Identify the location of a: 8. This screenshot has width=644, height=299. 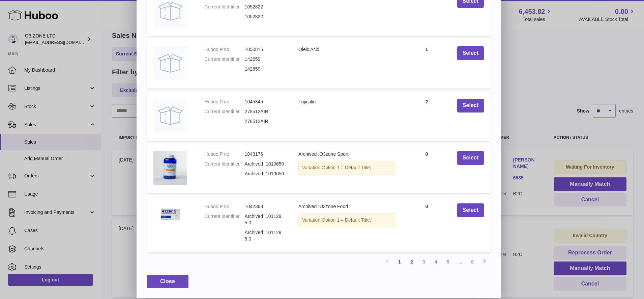
(472, 262).